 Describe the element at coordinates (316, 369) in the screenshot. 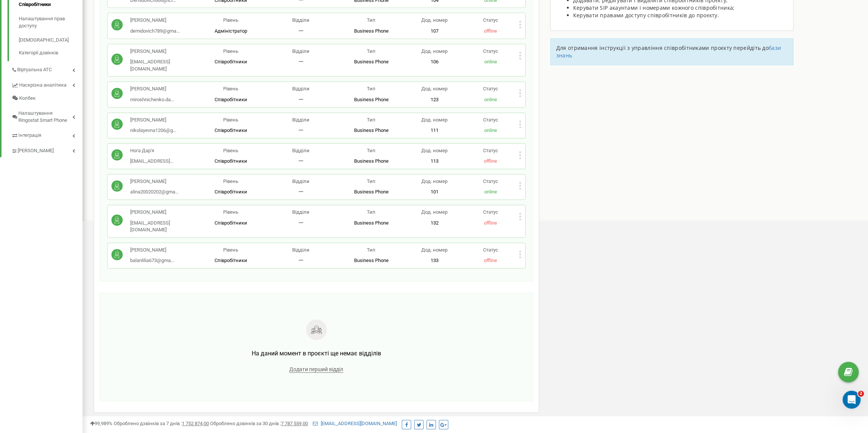

I see `span: Додати перший відділ` at that location.